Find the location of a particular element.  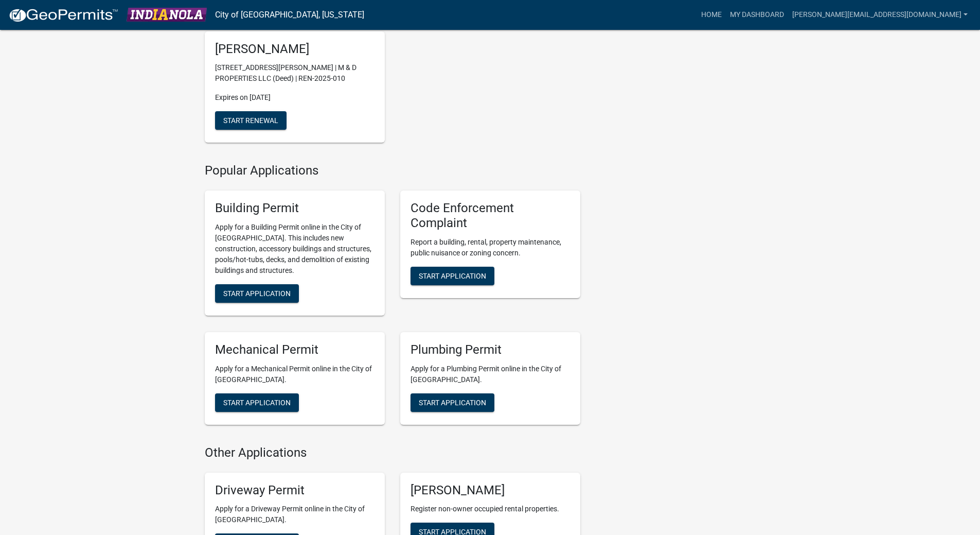

h4: Popular Applications is located at coordinates (392, 170).